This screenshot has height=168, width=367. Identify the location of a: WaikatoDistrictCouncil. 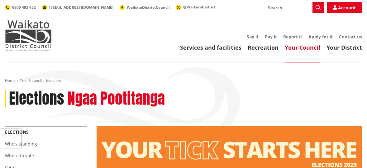
(145, 7).